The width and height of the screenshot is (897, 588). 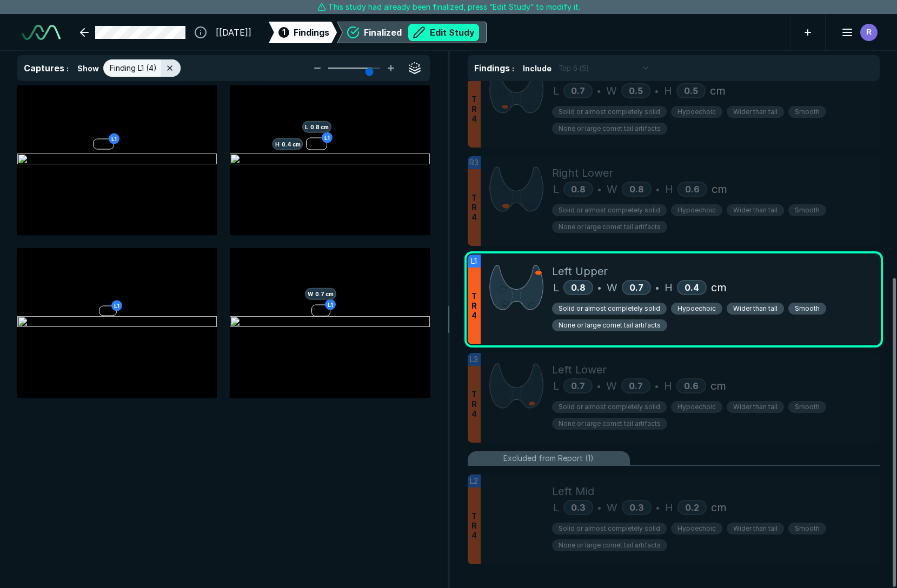 I want to click on span: 0.2, so click(x=692, y=507).